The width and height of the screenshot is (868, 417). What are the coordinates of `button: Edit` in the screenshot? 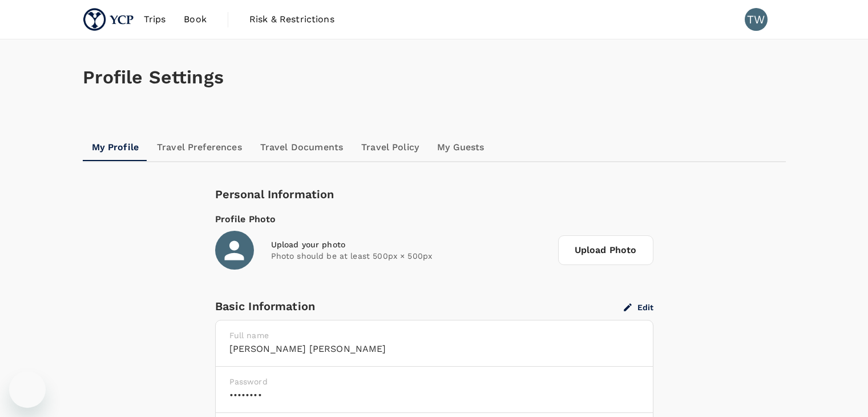 It's located at (639, 308).